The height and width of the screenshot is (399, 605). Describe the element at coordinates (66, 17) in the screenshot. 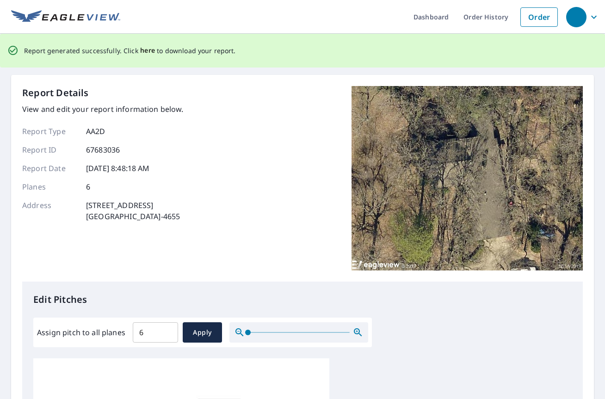

I see `img: EV Logo` at that location.